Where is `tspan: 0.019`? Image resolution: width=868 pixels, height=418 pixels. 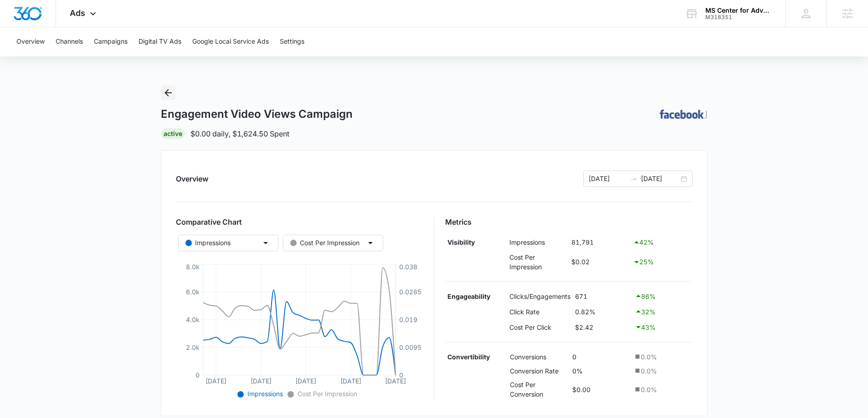
tspan: 0.019 is located at coordinates (408, 319).